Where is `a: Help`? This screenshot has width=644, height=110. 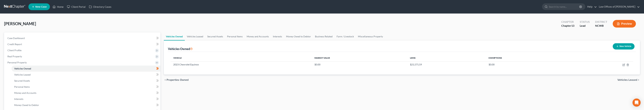 a: Help is located at coordinates (591, 7).